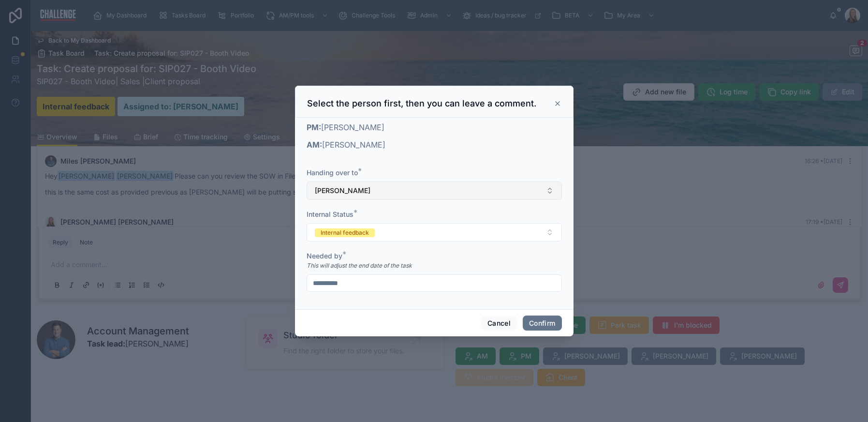 The height and width of the screenshot is (422, 868). Describe the element at coordinates (359, 266) in the screenshot. I see `em: This will adjust the end date of the task` at that location.